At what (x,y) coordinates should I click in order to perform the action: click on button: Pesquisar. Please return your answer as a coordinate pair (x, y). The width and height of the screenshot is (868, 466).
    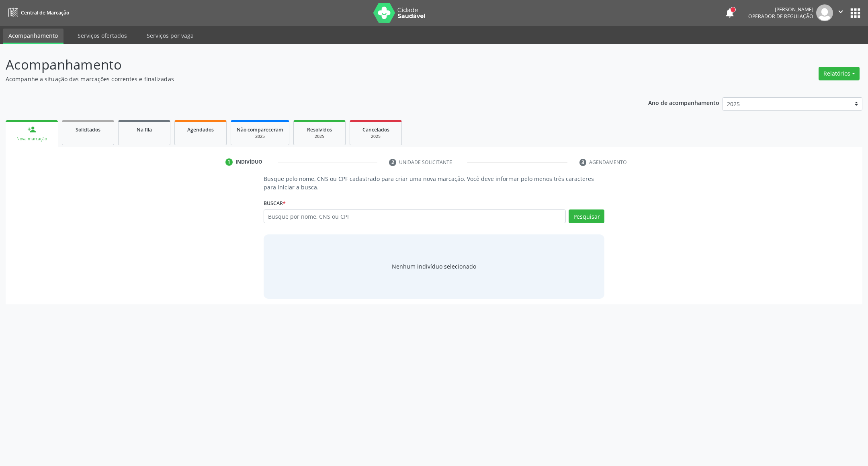
    Looking at the image, I should click on (586, 216).